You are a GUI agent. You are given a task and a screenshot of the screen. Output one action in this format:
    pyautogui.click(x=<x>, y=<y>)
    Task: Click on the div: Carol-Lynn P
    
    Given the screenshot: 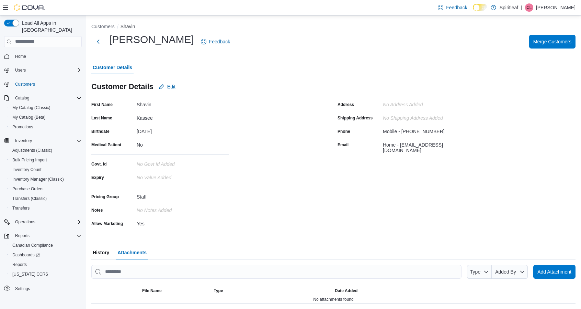 What is the action you would take?
    pyautogui.click(x=529, y=8)
    